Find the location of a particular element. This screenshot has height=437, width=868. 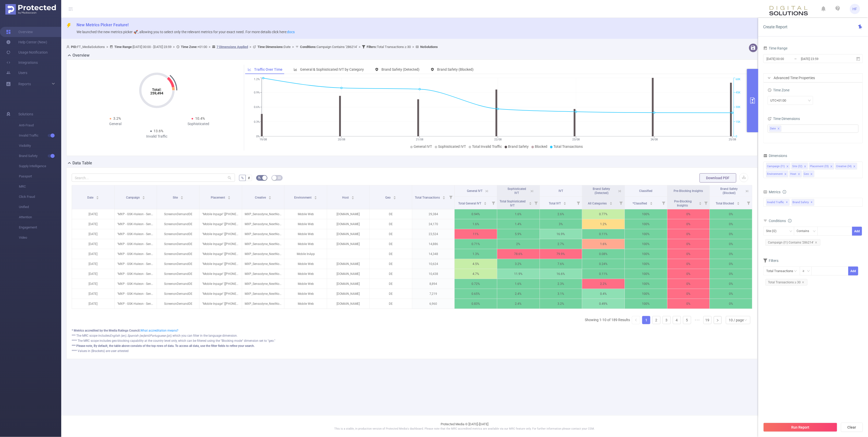

a: 5 is located at coordinates (687, 320).